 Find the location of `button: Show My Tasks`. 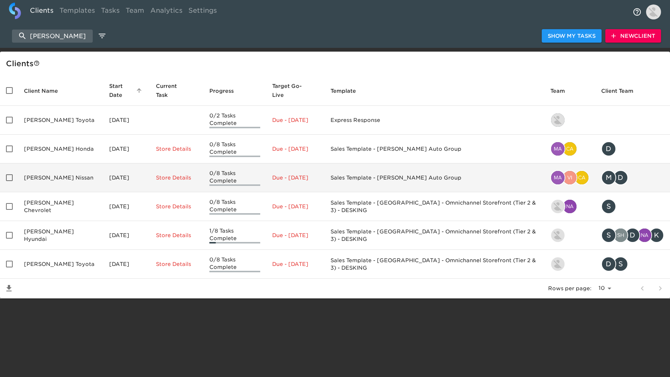

button: Show My Tasks is located at coordinates (572, 36).